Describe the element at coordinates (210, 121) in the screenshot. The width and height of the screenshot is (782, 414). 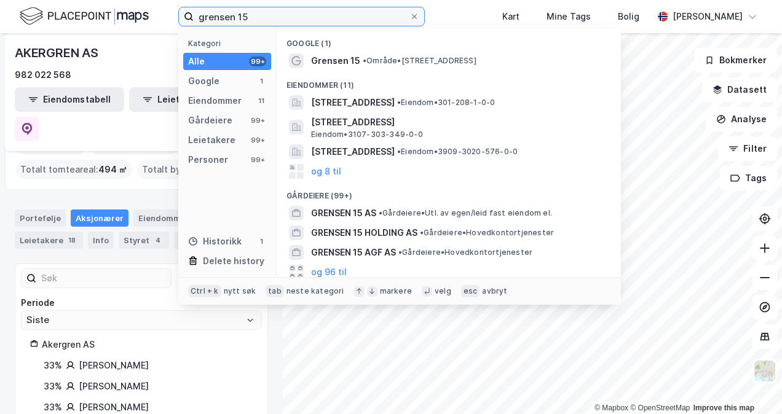
I see `div: Gårdeiere` at that location.